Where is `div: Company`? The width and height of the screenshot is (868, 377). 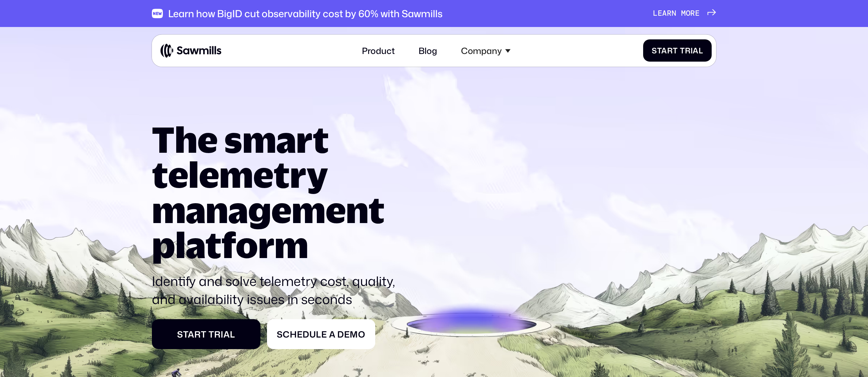
div: Company is located at coordinates (481, 50).